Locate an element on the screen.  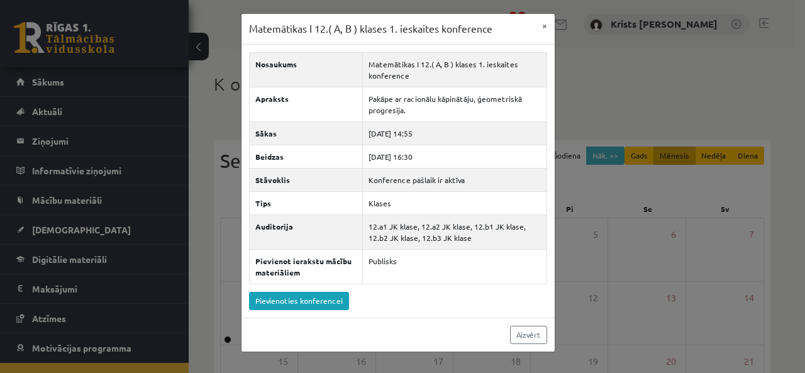
th: Beidzas is located at coordinates (306, 156).